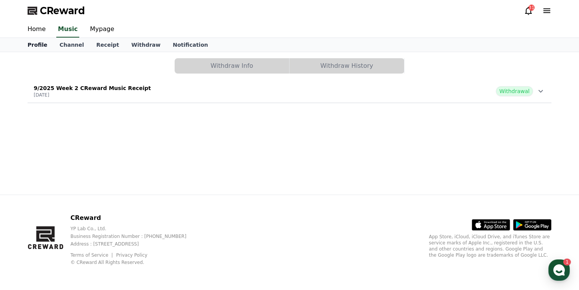  Describe the element at coordinates (531, 8) in the screenshot. I see `div: 31` at that location.